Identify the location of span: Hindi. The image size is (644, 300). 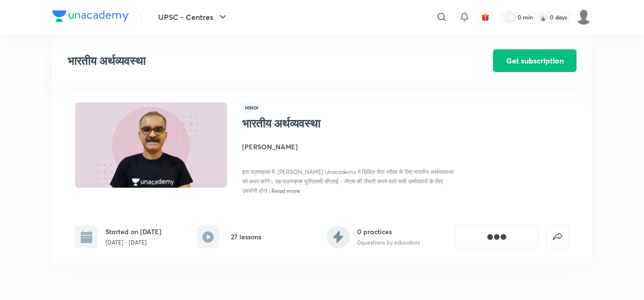
(251, 108).